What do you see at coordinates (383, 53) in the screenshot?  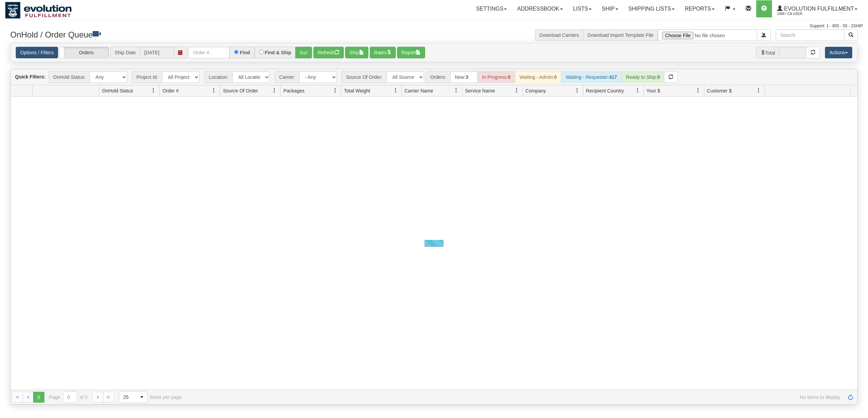 I see `button: Rates` at bounding box center [383, 53].